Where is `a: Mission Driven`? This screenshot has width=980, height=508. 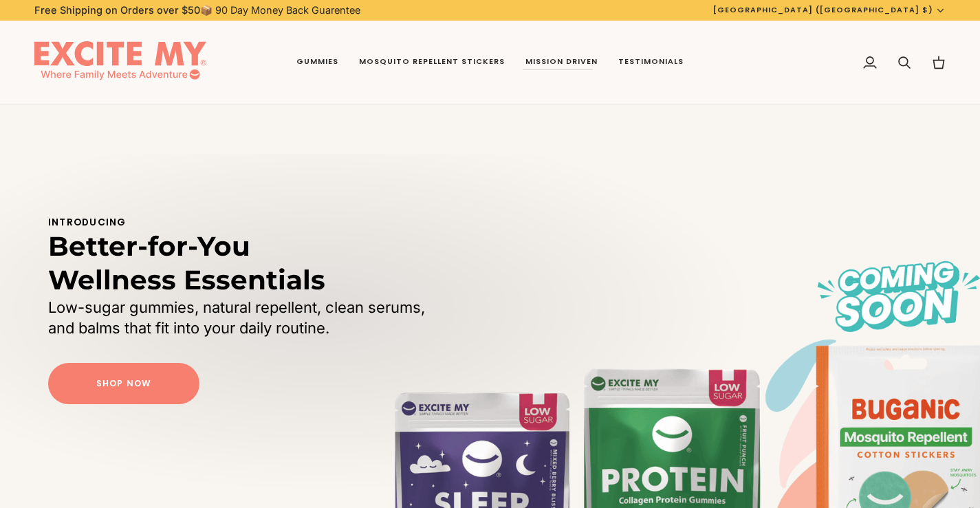 a: Mission Driven is located at coordinates (561, 62).